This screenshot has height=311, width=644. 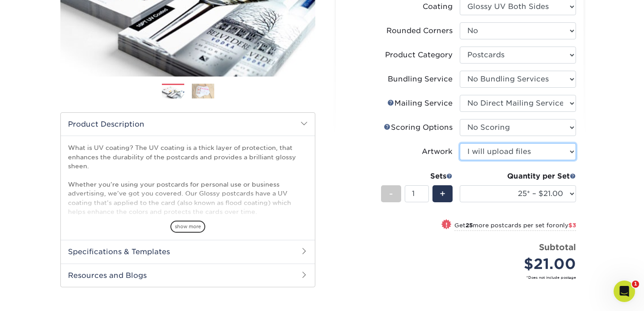 What do you see at coordinates (521, 264) in the screenshot?
I see `div: $21.00` at bounding box center [521, 264].